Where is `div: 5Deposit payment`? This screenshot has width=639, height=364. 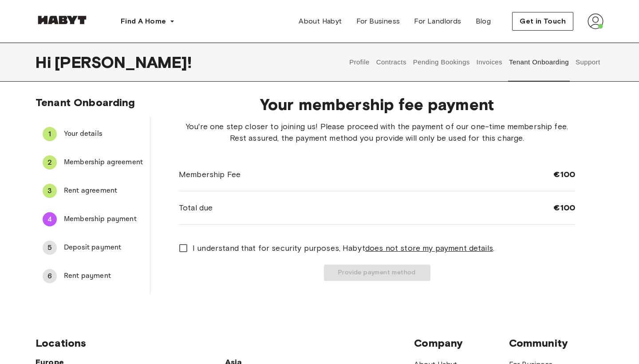 div: 5Deposit payment is located at coordinates (93, 247).